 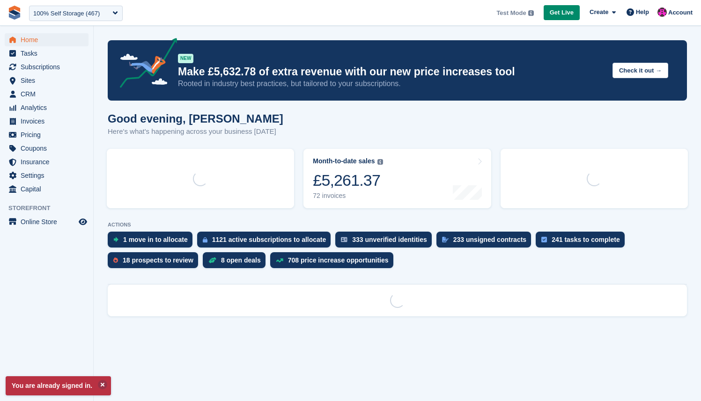 I want to click on span: CRM, so click(x=49, y=94).